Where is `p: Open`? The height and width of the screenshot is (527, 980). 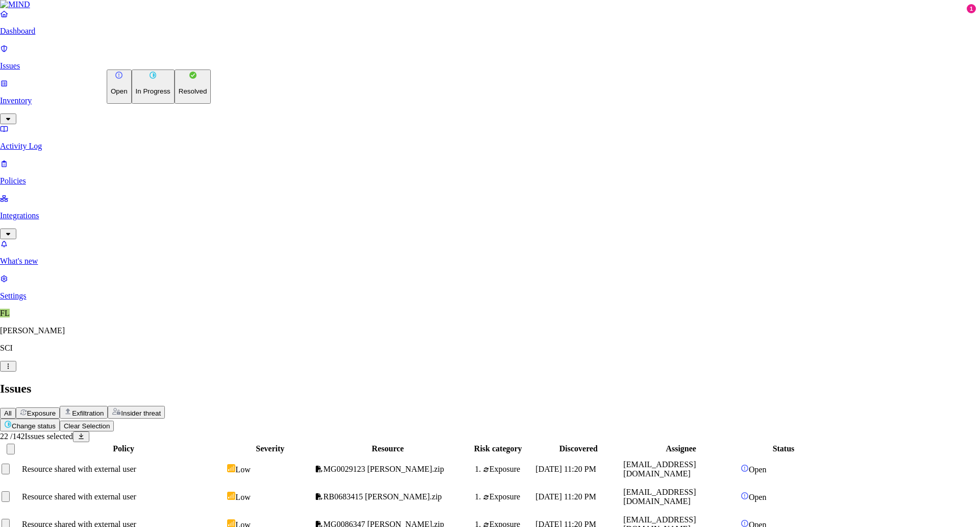 p: Open is located at coordinates (119, 91).